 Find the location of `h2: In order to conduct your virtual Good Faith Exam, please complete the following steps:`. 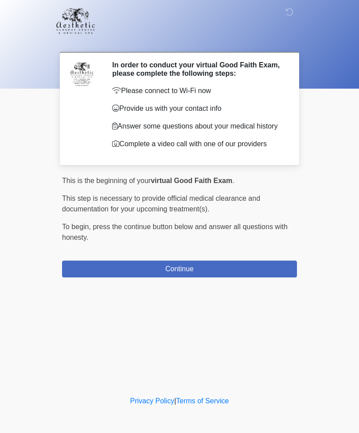

h2: In order to conduct your virtual Good Faith Exam, please complete the following steps: is located at coordinates (198, 69).